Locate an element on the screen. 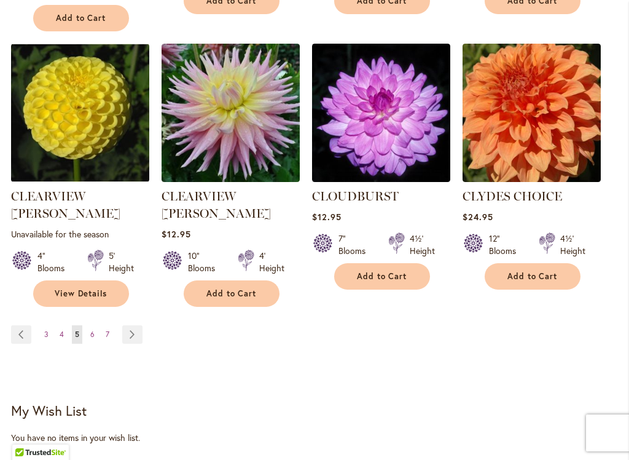 The height and width of the screenshot is (460, 629). img: Clyde's Choice is located at coordinates (531, 112).